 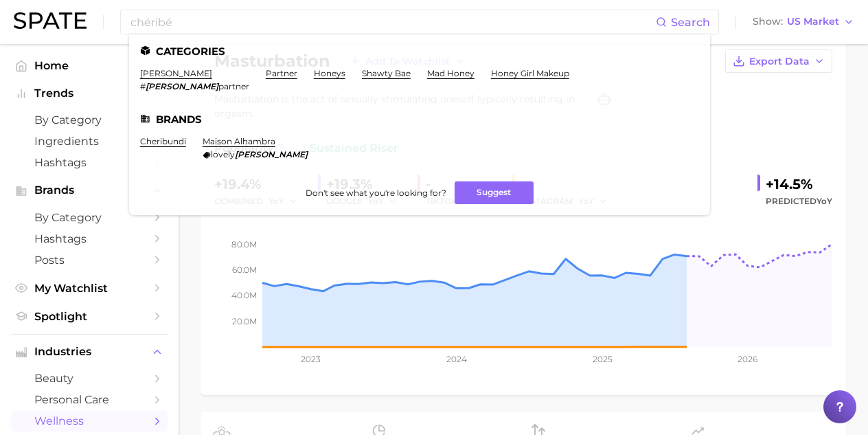 I want to click on a: beauty, so click(x=89, y=377).